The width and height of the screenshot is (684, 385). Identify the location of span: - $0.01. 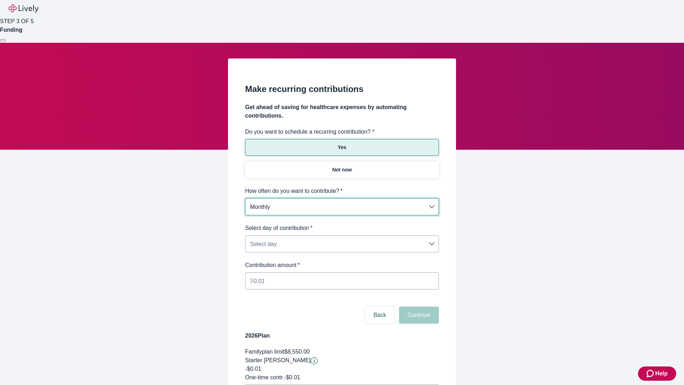
(292, 377).